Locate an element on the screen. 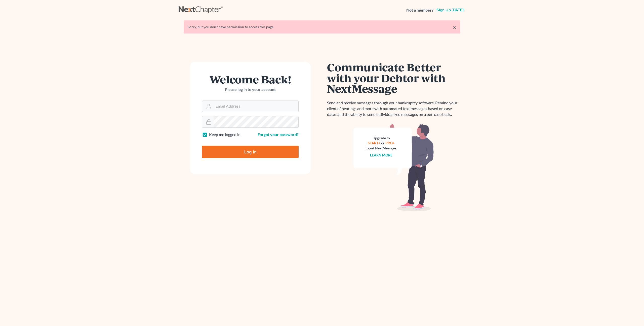  div: to get NextMessage. is located at coordinates (381, 148).